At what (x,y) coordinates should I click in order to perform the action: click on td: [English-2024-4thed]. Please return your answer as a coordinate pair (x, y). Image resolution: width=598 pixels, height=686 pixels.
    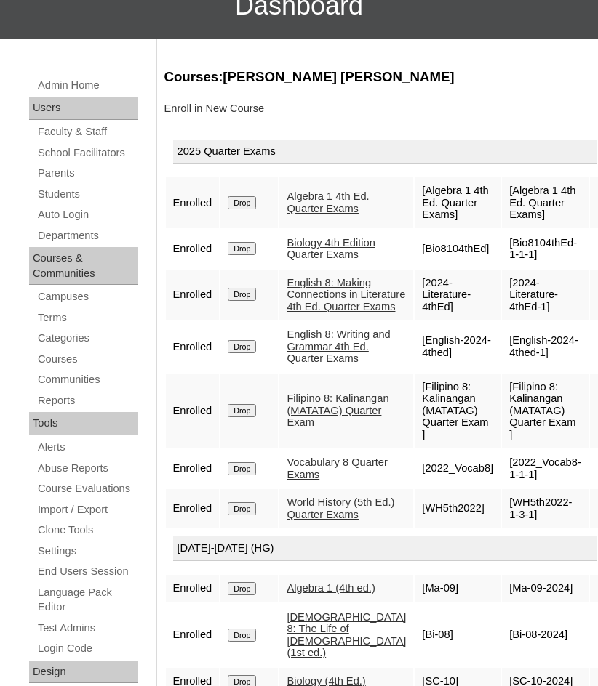
    Looking at the image, I should click on (457, 347).